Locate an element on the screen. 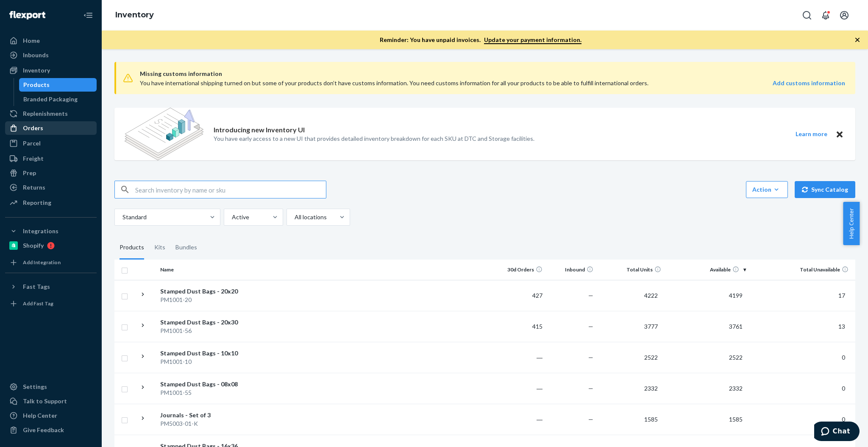 The image size is (868, 447). button: Action is located at coordinates (766, 190).